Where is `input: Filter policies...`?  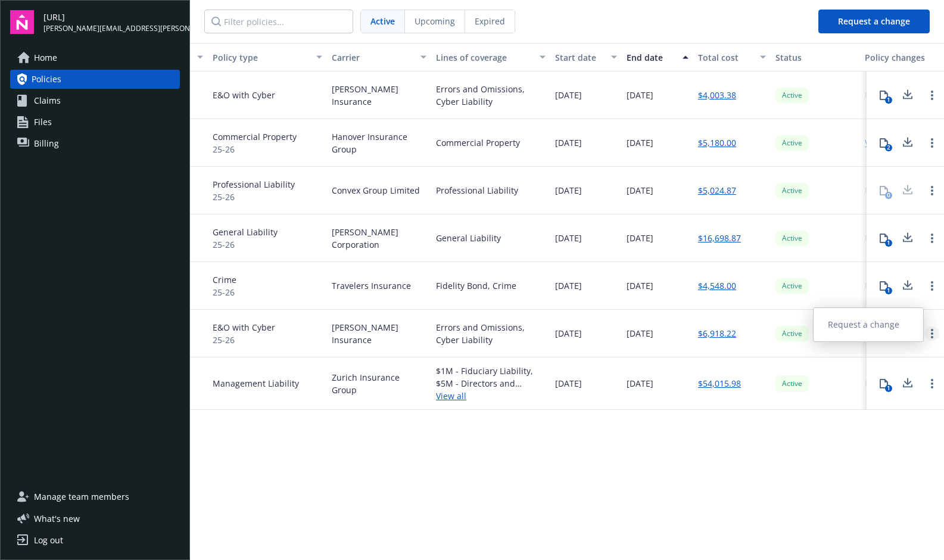 input: Filter policies... is located at coordinates (279, 21).